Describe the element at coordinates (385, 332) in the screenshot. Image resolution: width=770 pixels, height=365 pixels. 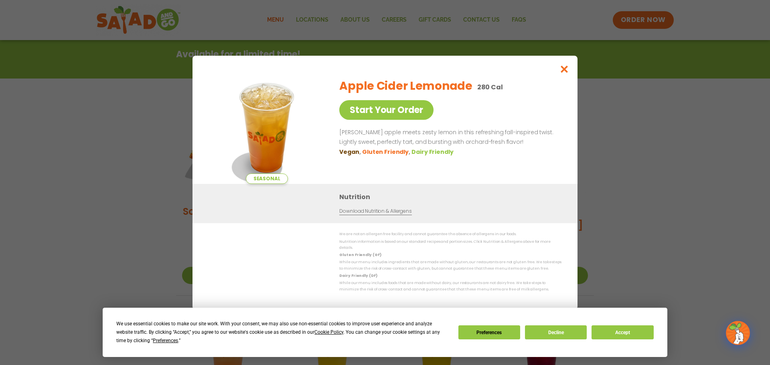
I see `div: Cookie Consent Prompt` at that location.